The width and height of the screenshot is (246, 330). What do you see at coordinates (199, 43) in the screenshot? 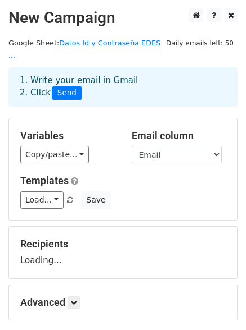
I see `span: Daily emails left: 50` at bounding box center [199, 43].